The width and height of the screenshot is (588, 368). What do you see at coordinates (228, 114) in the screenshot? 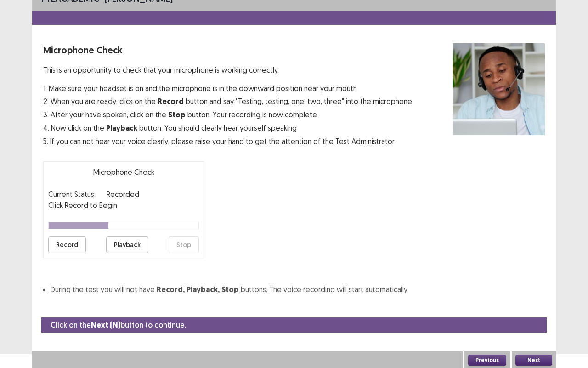
I see `p: 3. After your have spoken, click on the button. Your recording is now complete` at bounding box center [228, 114].